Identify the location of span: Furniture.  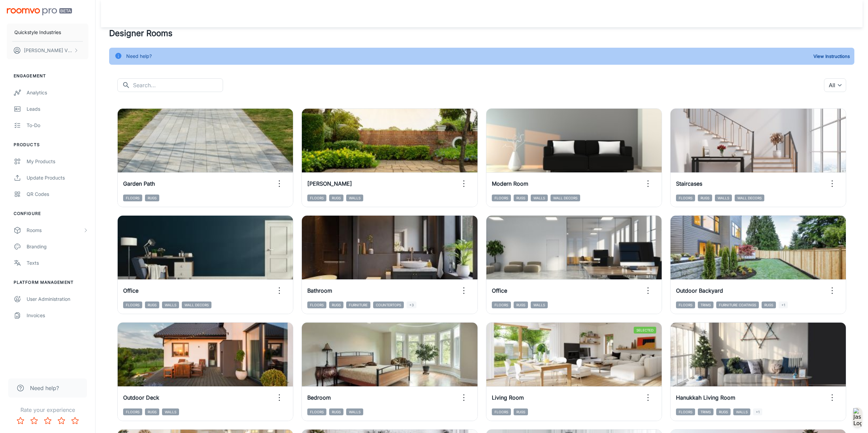
(358, 305).